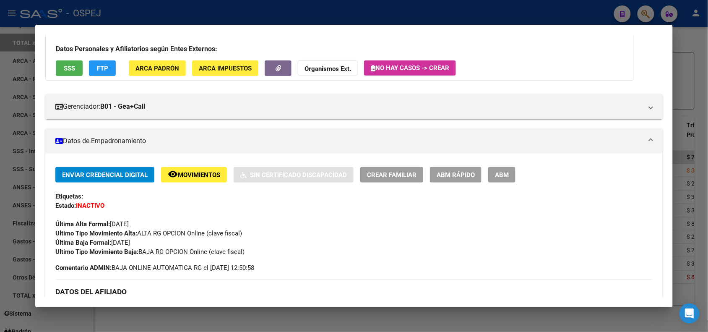 Image resolution: width=708 pixels, height=332 pixels. Describe the element at coordinates (225, 68) in the screenshot. I see `span: ARCA Impuestos` at that location.